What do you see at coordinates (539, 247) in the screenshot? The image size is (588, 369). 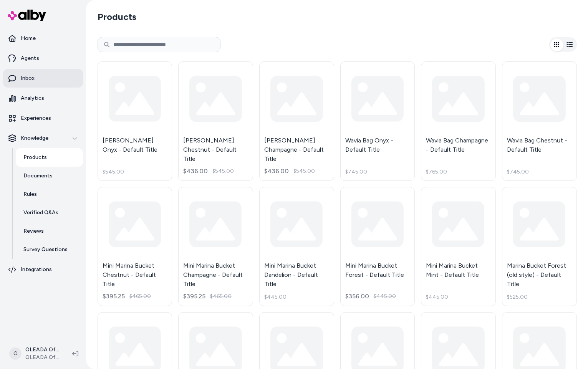 I see `a: Marina Bucket Forest (old style) - Default Title$525.00` at bounding box center [539, 247].